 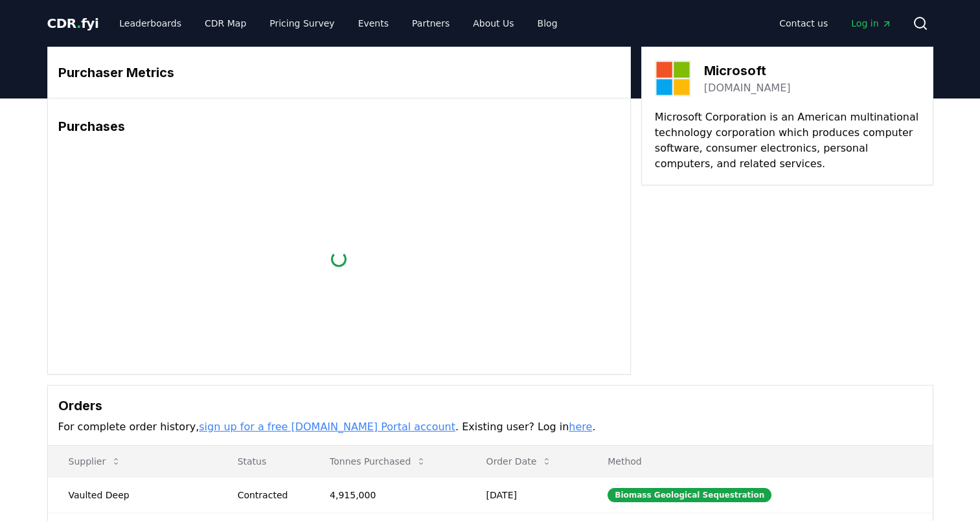 I want to click on a: Leaderboards, so click(x=150, y=23).